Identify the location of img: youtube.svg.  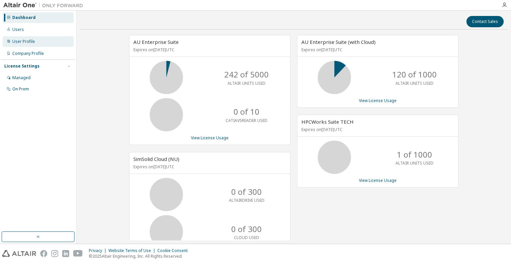
(78, 254).